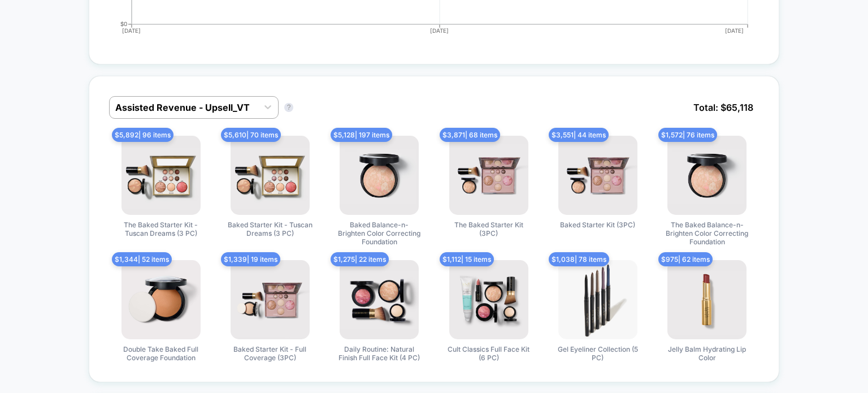  What do you see at coordinates (380, 300) in the screenshot?
I see `img: Daily Routine: Natural Finish Full Face Kit (4 PC)` at bounding box center [380, 300].